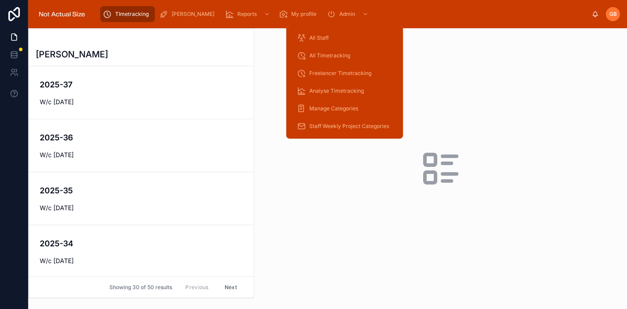 This screenshot has height=309, width=627. I want to click on a: Freelancer Timetracking, so click(345, 73).